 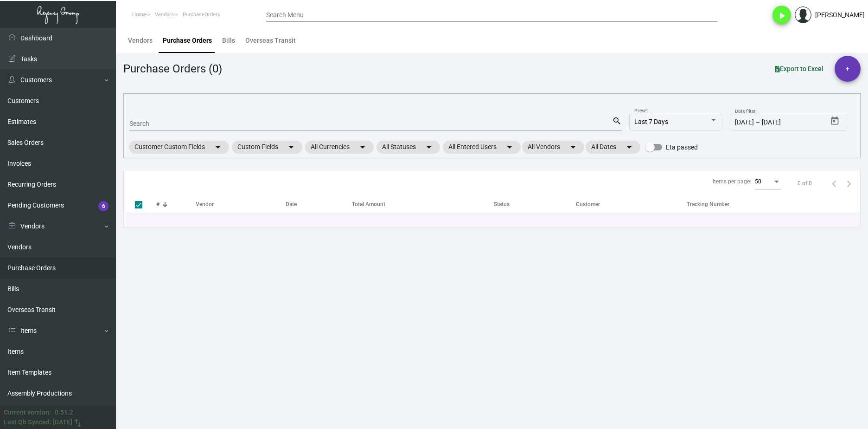 What do you see at coordinates (804, 15) in the screenshot?
I see `img: admin@bootstrapmaster.com` at bounding box center [804, 15].